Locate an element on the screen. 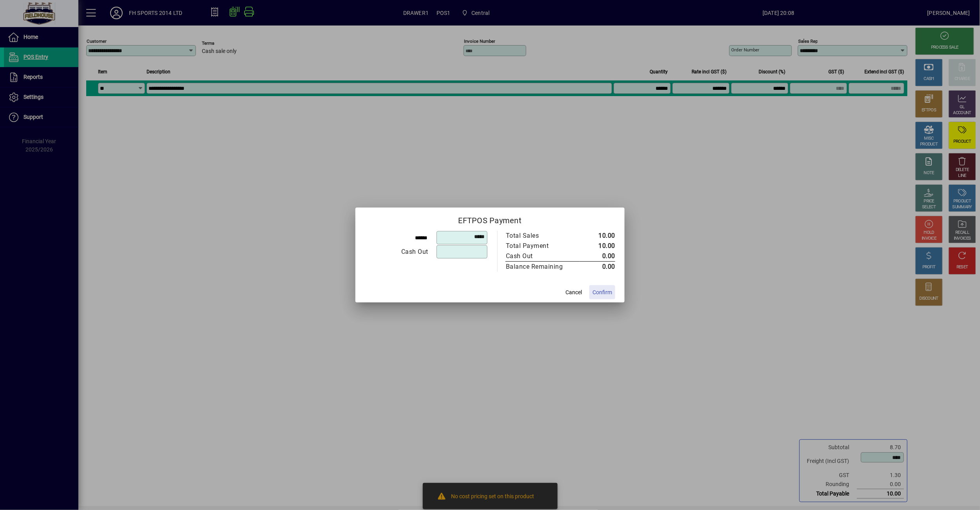  span: Cancel is located at coordinates (574, 292).